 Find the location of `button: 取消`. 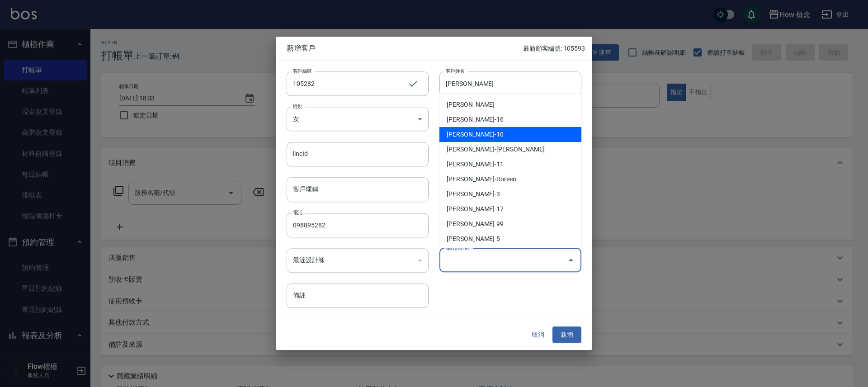

button: 取消 is located at coordinates (538, 335).